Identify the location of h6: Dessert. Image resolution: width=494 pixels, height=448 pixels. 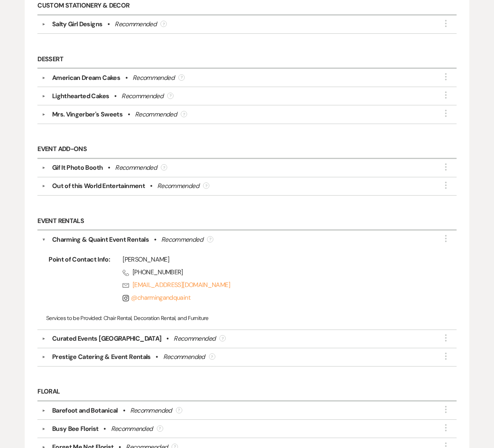
(247, 60).